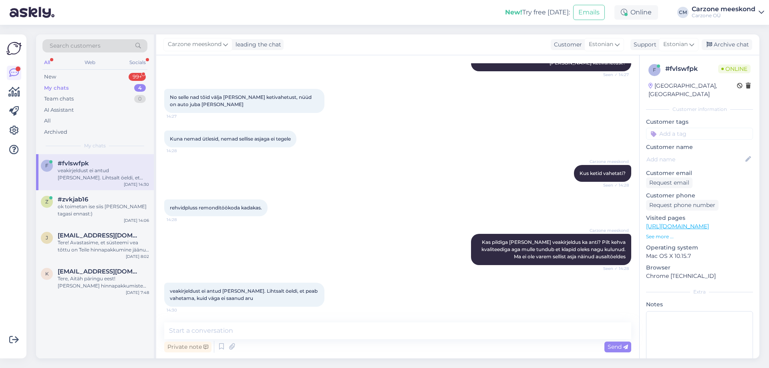 This screenshot has width=769, height=368. What do you see at coordinates (723, 9) in the screenshot?
I see `div: Carzone meeskond` at bounding box center [723, 9].